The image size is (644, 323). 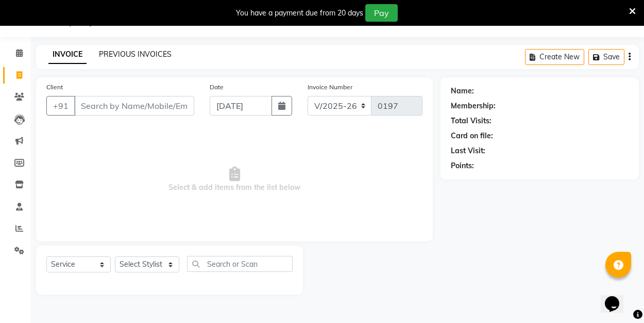 What do you see at coordinates (468, 151) in the screenshot?
I see `div: Last Visit:` at bounding box center [468, 151].